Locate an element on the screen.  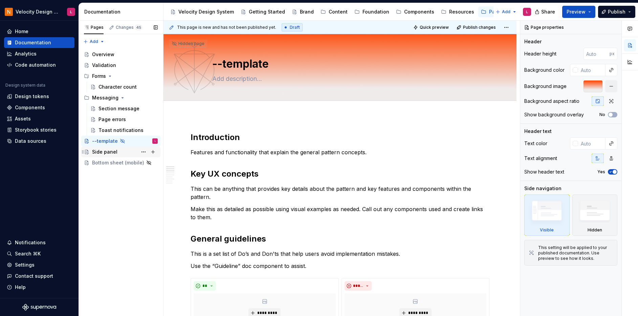
div: Changes is located at coordinates (129, 27).